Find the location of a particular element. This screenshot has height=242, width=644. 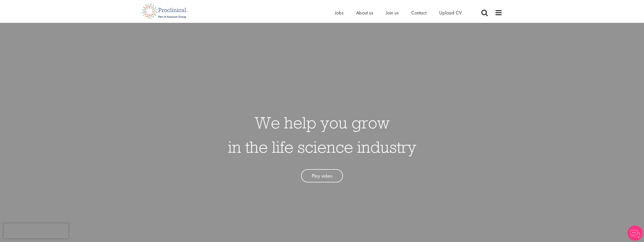

a: About us is located at coordinates (364, 12).